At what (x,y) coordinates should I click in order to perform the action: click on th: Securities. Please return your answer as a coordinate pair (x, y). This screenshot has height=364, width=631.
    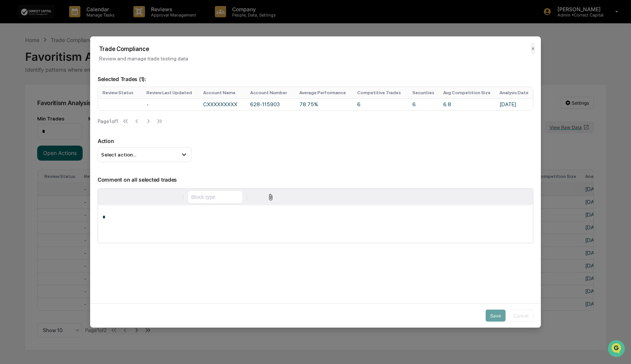
    Looking at the image, I should click on (423, 92).